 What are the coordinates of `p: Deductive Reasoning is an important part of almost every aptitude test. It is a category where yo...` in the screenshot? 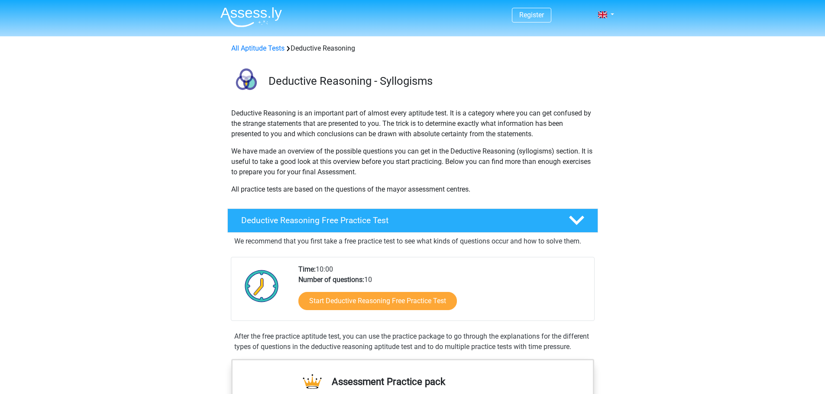 It's located at (413, 124).